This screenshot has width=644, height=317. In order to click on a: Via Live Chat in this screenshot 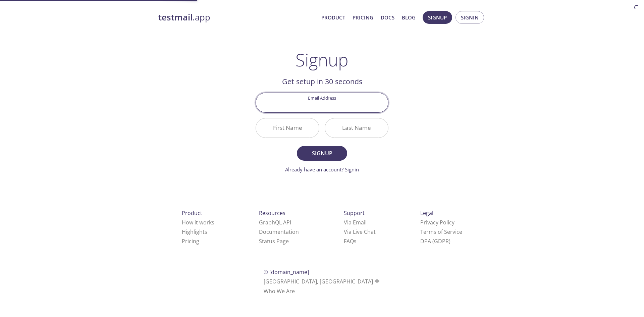, I will do `click(359, 232)`.